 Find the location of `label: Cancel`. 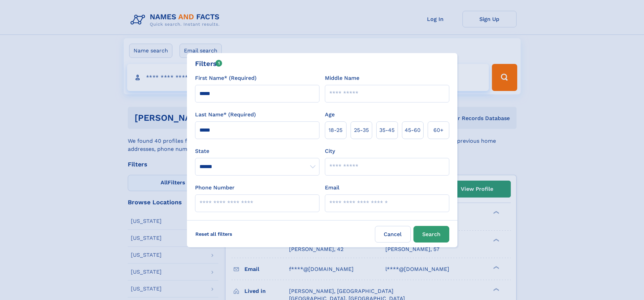

label: Cancel is located at coordinates (393, 234).